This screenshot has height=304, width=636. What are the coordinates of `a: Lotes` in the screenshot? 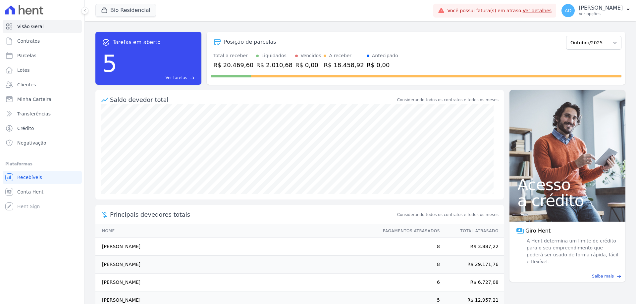 It's located at (42, 70).